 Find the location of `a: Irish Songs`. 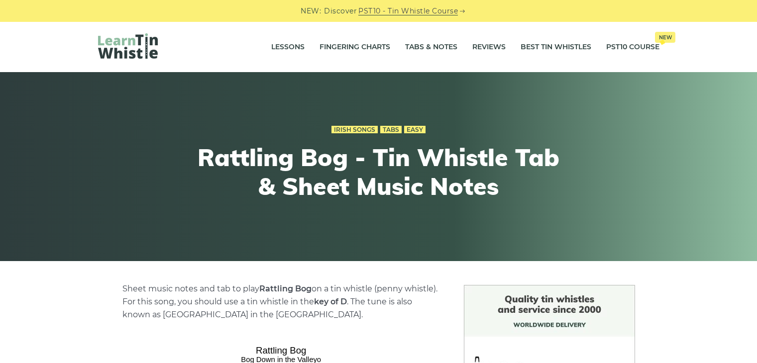

a: Irish Songs is located at coordinates (354, 130).